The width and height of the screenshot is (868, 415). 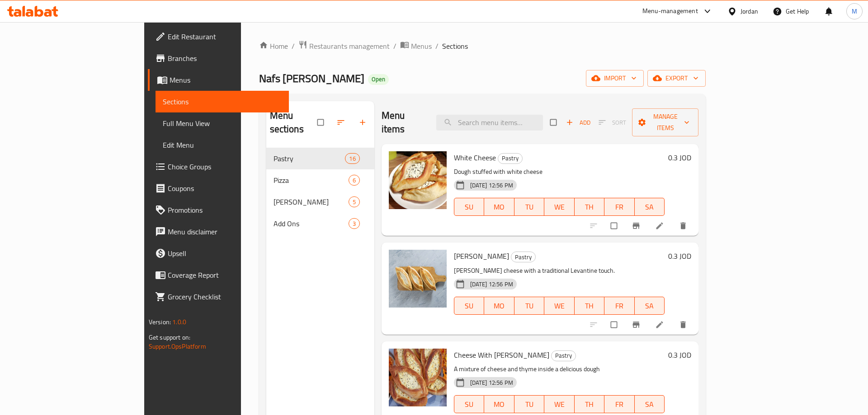 I want to click on a: Edit Restaurant, so click(x=218, y=36).